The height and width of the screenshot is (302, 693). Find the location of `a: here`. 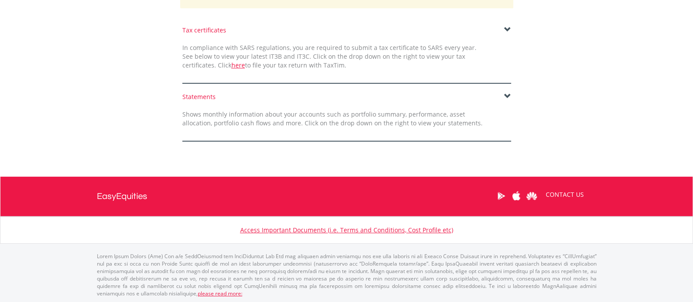

a: here is located at coordinates (238, 65).